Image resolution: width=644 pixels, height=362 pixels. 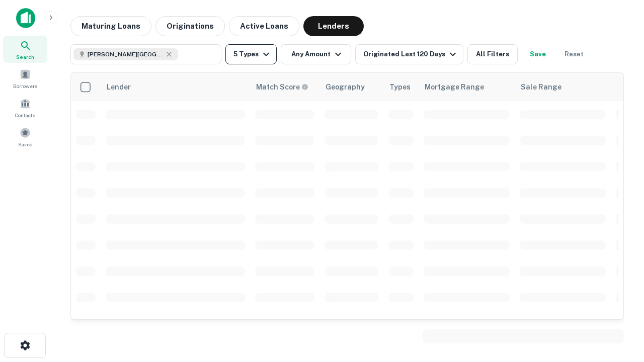 What do you see at coordinates (190, 26) in the screenshot?
I see `button: Originations` at bounding box center [190, 26].